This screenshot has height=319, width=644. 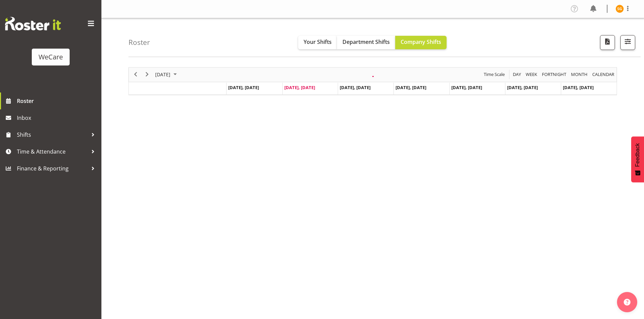 I want to click on div: Timeline Week of August 12, 2025, so click(x=373, y=81).